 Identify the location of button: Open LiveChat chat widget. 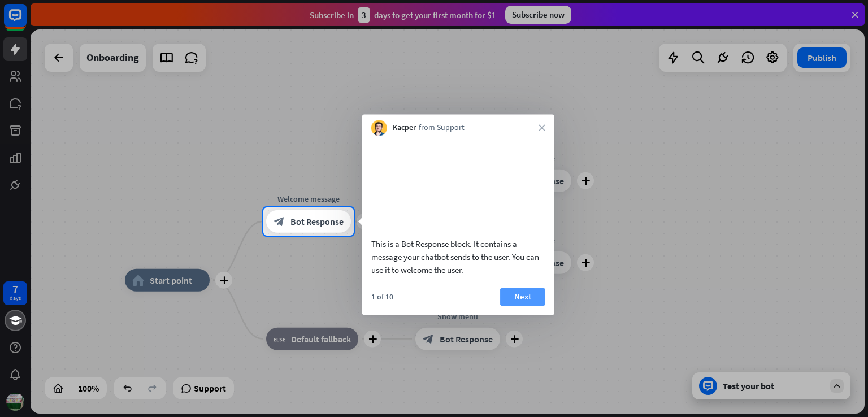
(26, 21).